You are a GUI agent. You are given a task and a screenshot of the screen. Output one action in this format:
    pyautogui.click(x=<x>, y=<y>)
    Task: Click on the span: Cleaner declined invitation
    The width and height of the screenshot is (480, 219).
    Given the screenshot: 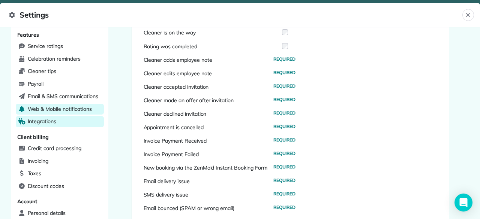 What is the action you would take?
    pyautogui.click(x=175, y=114)
    